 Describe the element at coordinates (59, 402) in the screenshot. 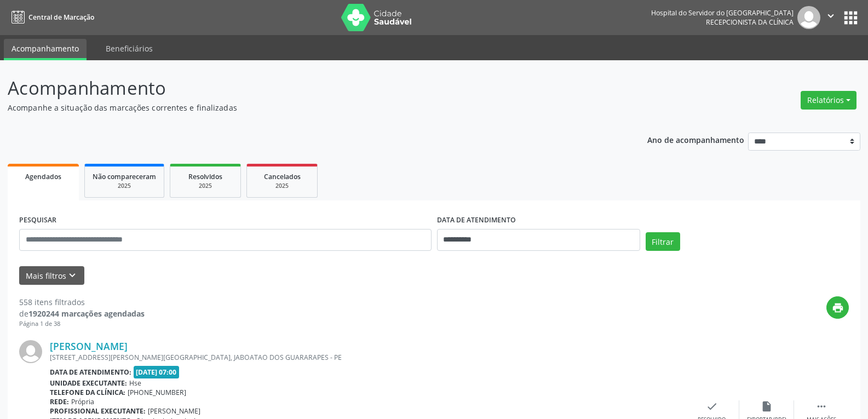

I see `b: Rede:` at that location.